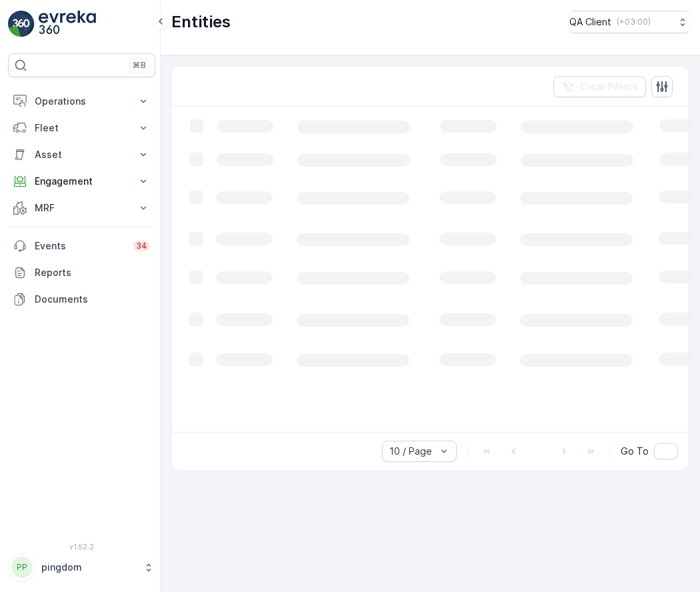 The width and height of the screenshot is (700, 592). What do you see at coordinates (67, 24) in the screenshot?
I see `img: logo_light-DOdMpM7g.png` at bounding box center [67, 24].